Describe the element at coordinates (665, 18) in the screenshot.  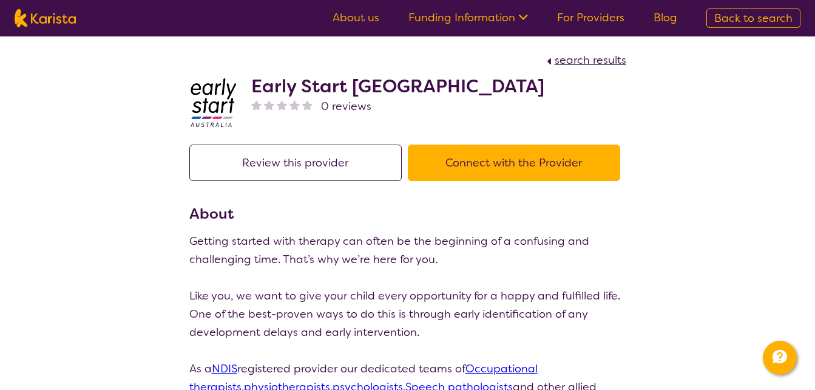
I see `a: Blog` at that location.